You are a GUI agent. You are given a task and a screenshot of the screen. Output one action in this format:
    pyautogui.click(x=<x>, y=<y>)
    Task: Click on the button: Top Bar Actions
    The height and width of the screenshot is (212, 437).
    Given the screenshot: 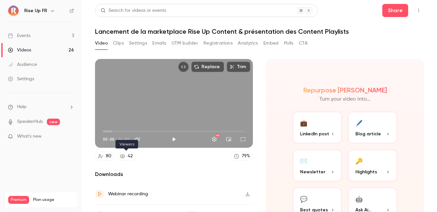 What is the action you would take?
    pyautogui.click(x=419, y=10)
    